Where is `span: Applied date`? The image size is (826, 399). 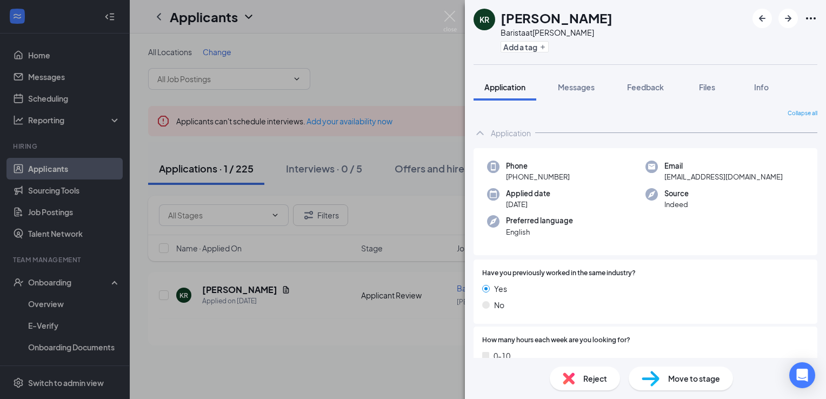 span: Applied date is located at coordinates (528, 193).